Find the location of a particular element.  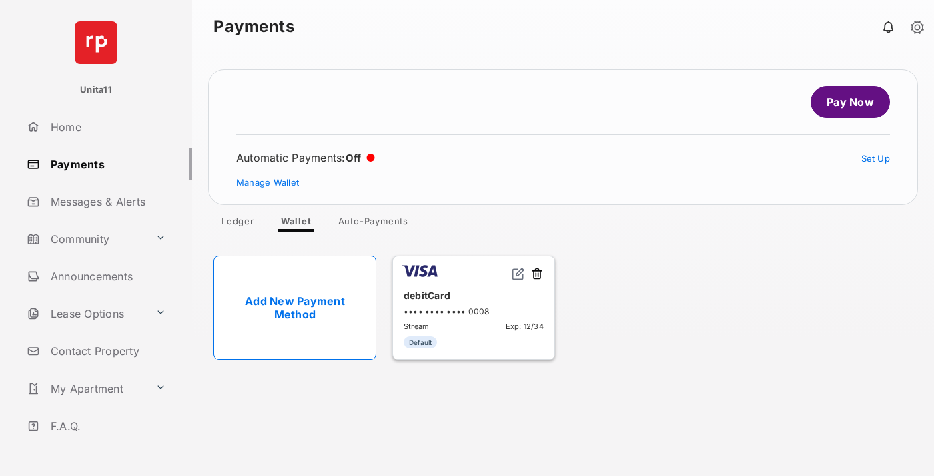

span: Stream is located at coordinates (416, 326).